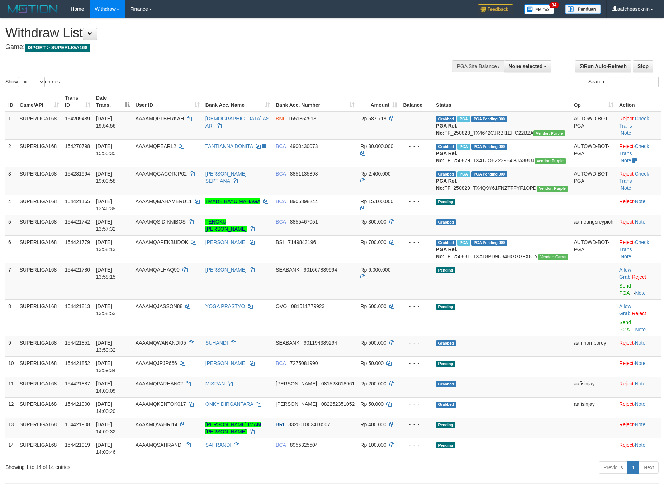 This screenshot has height=485, width=664. I want to click on span: Copy 8905898244 to clipboard, so click(304, 201).